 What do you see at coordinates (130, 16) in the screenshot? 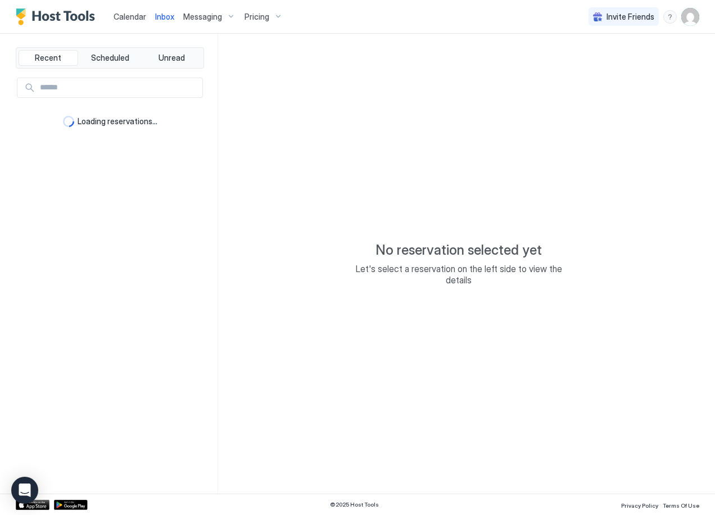
I see `a: Calendar` at bounding box center [130, 16].